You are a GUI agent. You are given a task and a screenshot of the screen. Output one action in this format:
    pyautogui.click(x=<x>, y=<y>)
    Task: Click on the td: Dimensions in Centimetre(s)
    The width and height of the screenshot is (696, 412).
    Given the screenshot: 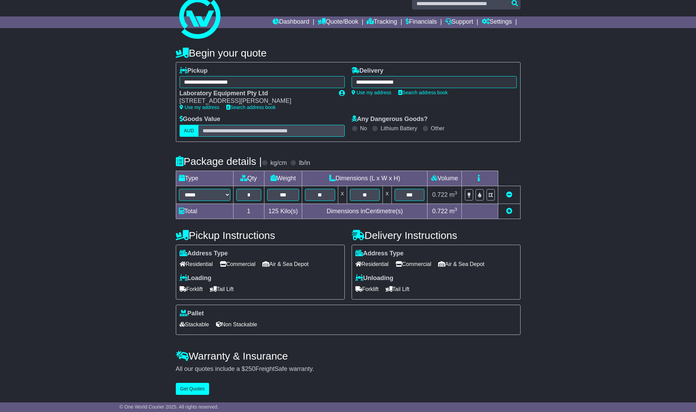 What is the action you would take?
    pyautogui.click(x=364, y=211)
    